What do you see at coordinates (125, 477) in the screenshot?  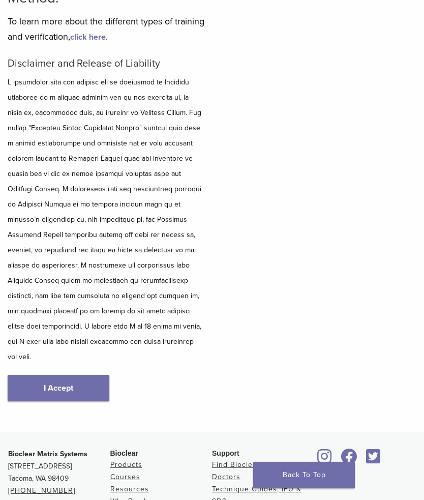 I see `a: Courses` at bounding box center [125, 477].